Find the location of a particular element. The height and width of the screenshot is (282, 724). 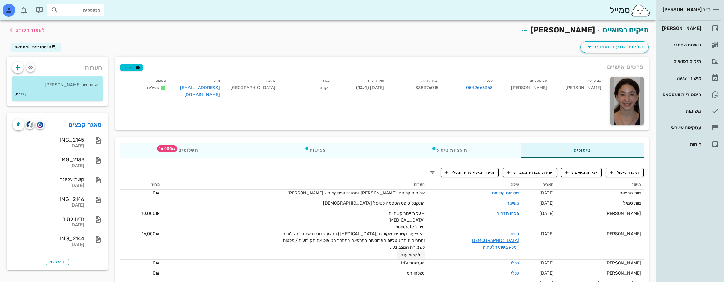

th: הערות is located at coordinates (295, 184).